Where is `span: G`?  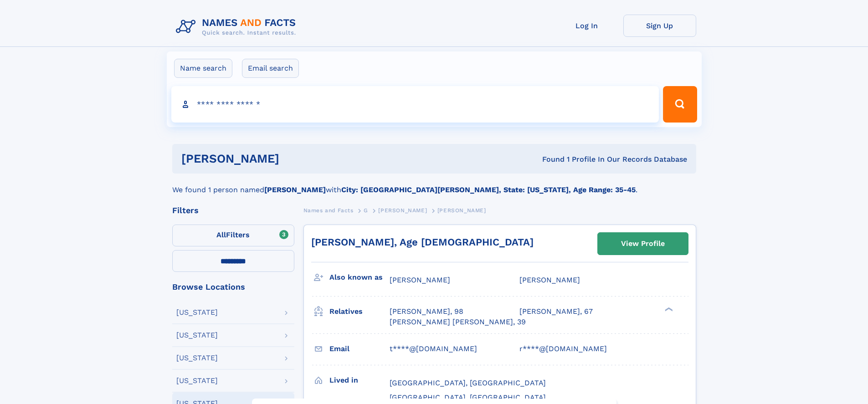
span: G is located at coordinates (366, 211).